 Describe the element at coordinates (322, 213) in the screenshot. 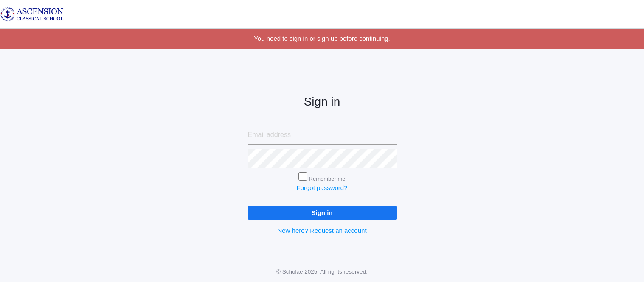

I see `input: Sign in` at that location.